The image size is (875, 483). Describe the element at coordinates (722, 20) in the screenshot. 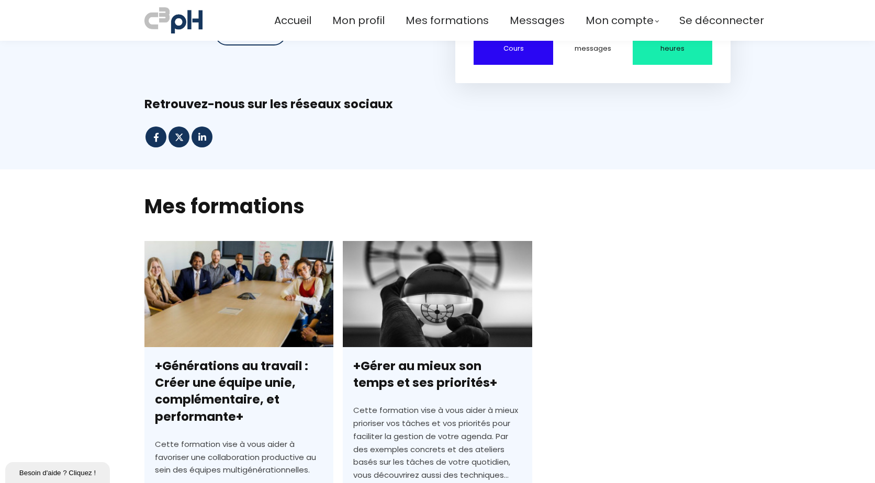

I see `a: Se déconnecter` at that location.